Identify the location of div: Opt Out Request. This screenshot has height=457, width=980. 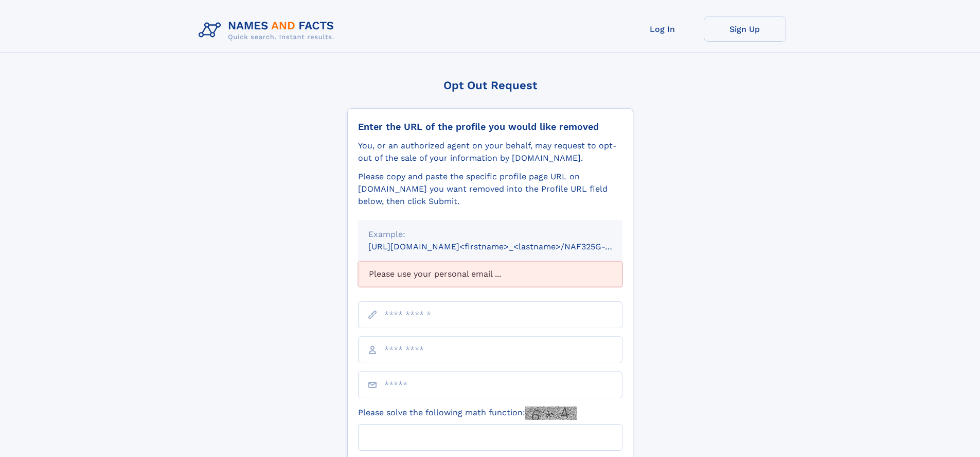
(491, 85).